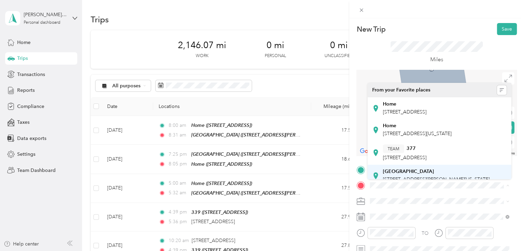 Image resolution: width=524 pixels, height=251 pixels. I want to click on button: TEAM, so click(394, 148).